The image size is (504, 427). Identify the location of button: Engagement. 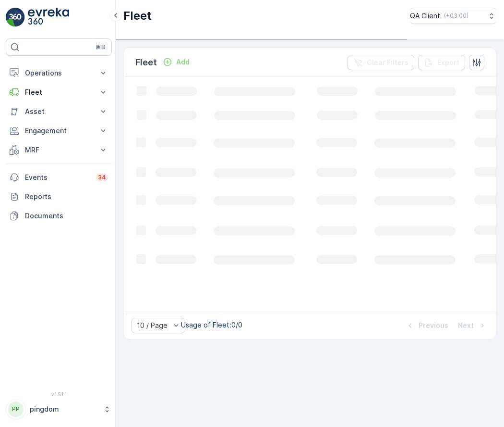
(58, 131).